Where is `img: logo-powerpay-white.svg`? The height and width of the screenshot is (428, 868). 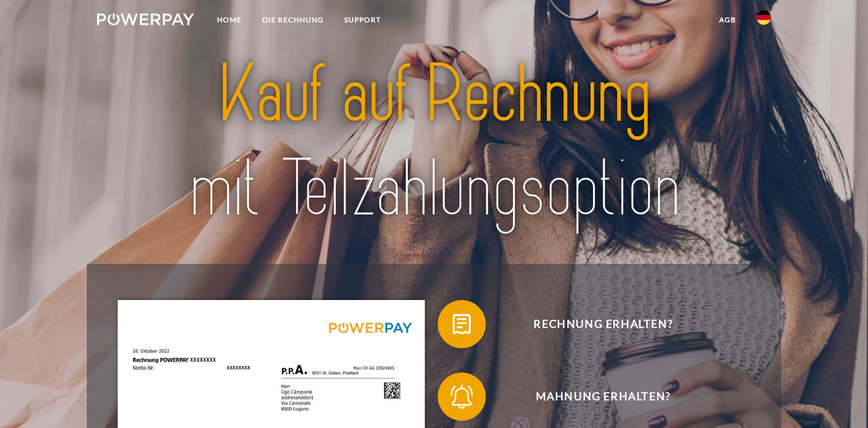 img: logo-powerpay-white.svg is located at coordinates (145, 19).